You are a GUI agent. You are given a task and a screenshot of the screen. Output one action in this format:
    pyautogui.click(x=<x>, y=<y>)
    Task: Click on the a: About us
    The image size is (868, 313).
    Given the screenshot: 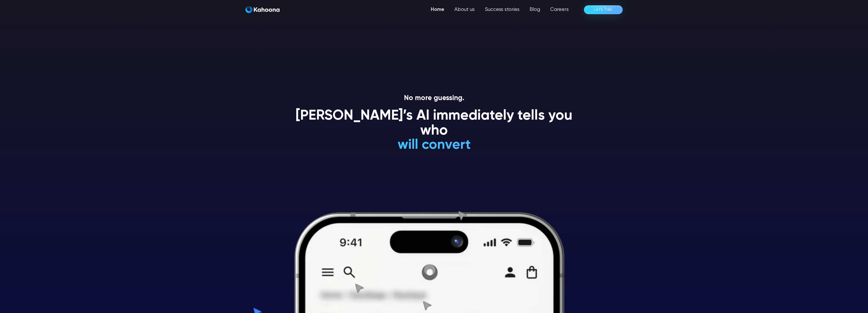 What is the action you would take?
    pyautogui.click(x=465, y=10)
    